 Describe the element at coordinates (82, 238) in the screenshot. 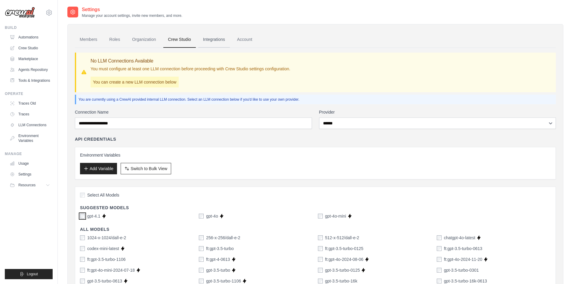

I see `input: 1024-x-1024/dall-e-2` at that location.